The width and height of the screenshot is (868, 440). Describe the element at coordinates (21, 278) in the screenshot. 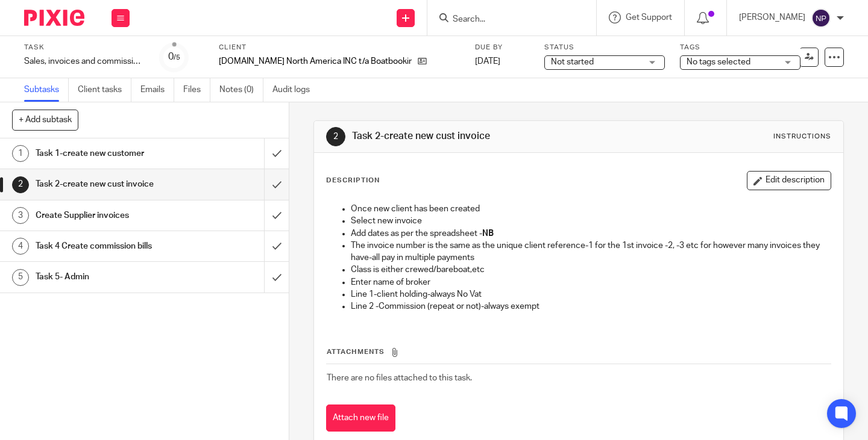

I see `div: 5` at that location.